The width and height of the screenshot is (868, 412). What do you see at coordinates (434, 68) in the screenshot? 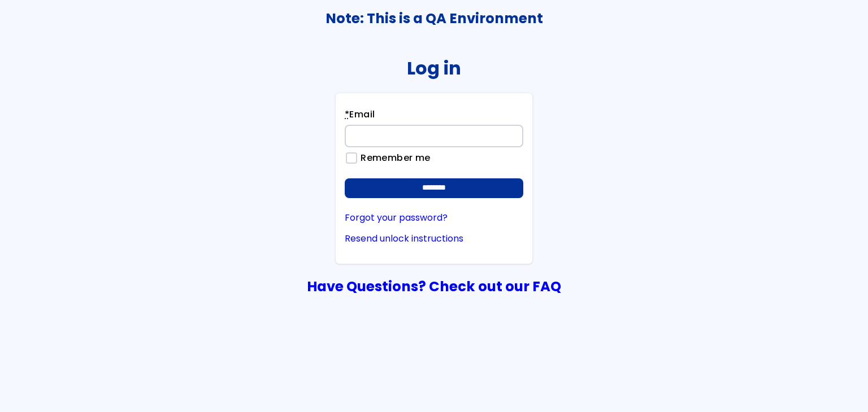
I see `h2: Log in` at bounding box center [434, 68].